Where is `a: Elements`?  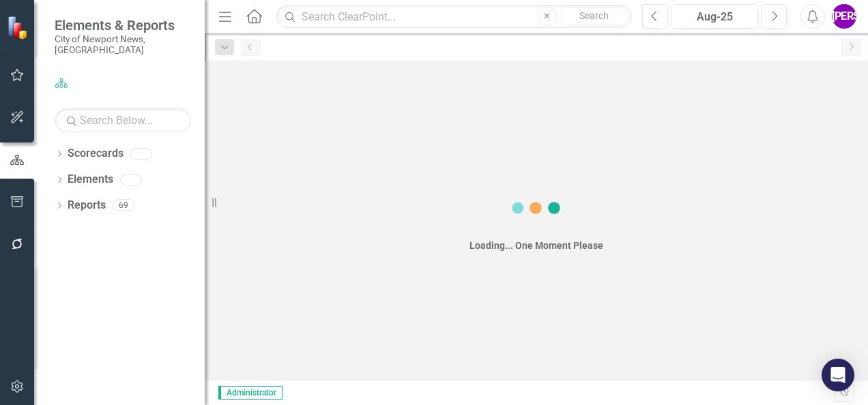 a: Elements is located at coordinates (90, 180).